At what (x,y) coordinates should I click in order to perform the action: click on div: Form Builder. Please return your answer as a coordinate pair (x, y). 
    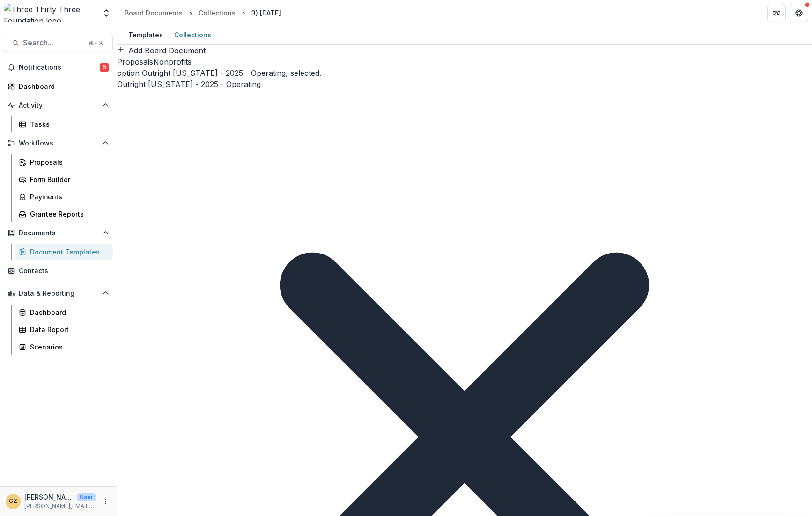
    Looking at the image, I should click on (67, 179).